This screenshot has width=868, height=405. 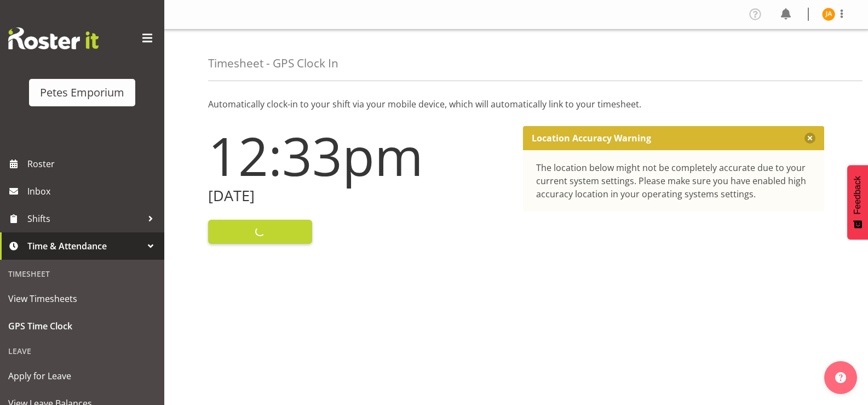 What do you see at coordinates (810, 138) in the screenshot?
I see `button: Close message` at bounding box center [810, 138].